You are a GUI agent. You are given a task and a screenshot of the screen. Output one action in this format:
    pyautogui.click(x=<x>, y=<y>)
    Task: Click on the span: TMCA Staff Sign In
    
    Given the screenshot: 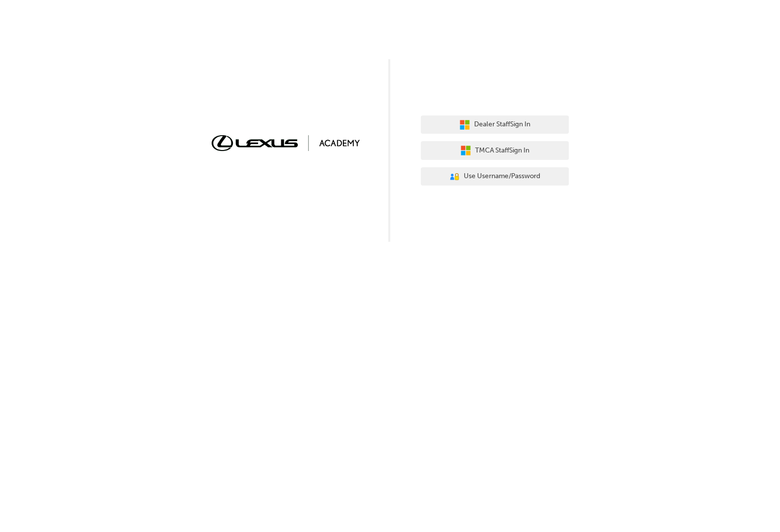 What is the action you would take?
    pyautogui.click(x=502, y=150)
    